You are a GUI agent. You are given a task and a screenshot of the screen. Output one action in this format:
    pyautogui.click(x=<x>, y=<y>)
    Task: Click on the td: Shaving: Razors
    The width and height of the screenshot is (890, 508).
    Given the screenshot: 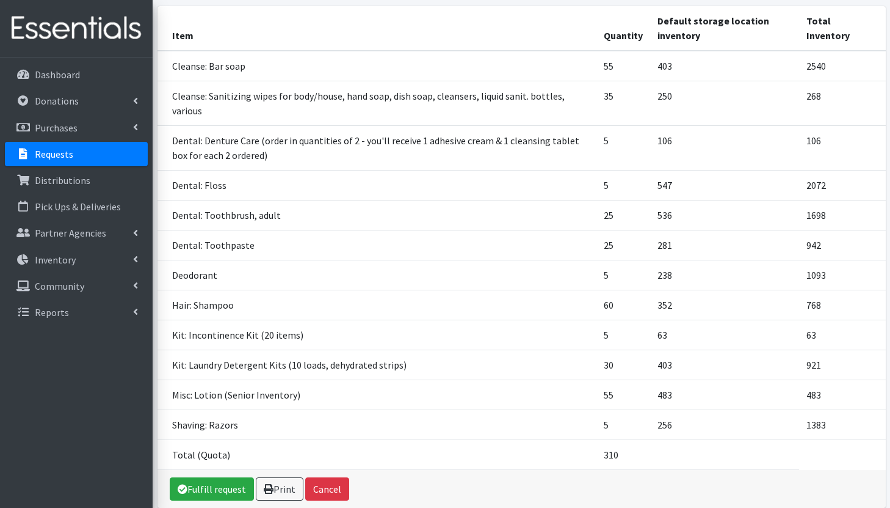 What is the action you would take?
    pyautogui.click(x=377, y=424)
    